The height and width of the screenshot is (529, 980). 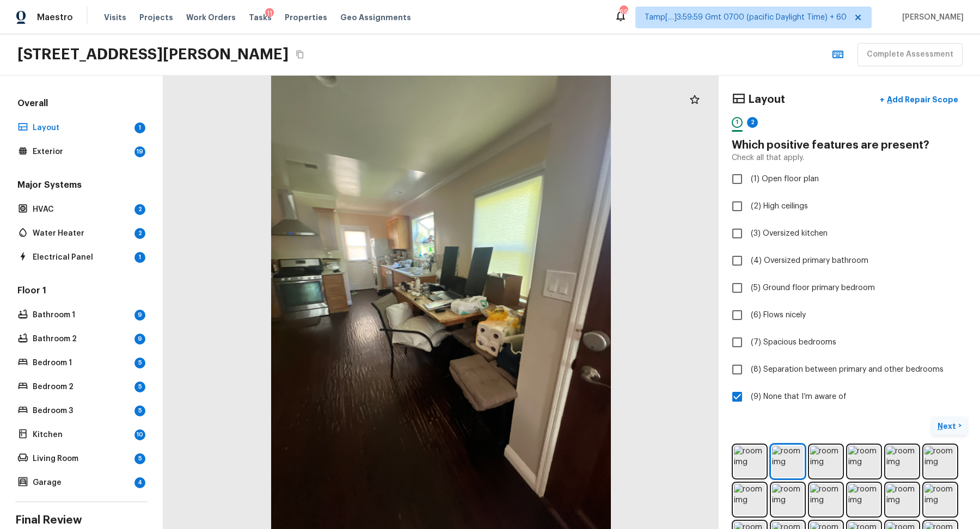 I want to click on div: 19, so click(x=140, y=152).